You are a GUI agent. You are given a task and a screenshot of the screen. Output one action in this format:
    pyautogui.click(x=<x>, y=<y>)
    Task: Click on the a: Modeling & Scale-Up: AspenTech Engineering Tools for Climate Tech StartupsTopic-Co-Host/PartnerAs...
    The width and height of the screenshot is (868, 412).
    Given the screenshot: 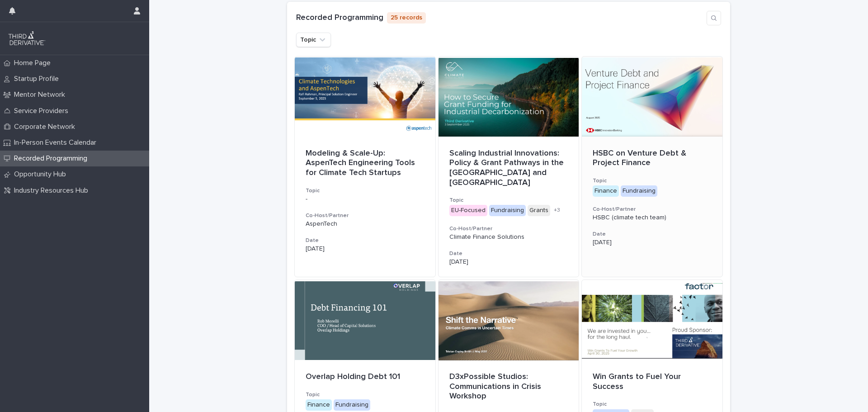 What is the action you would take?
    pyautogui.click(x=365, y=166)
    